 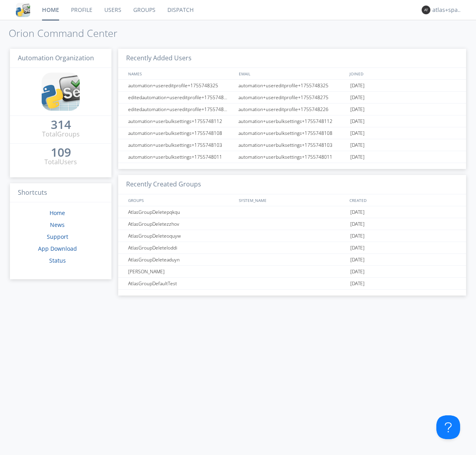 I want to click on a: 109, so click(x=60, y=153).